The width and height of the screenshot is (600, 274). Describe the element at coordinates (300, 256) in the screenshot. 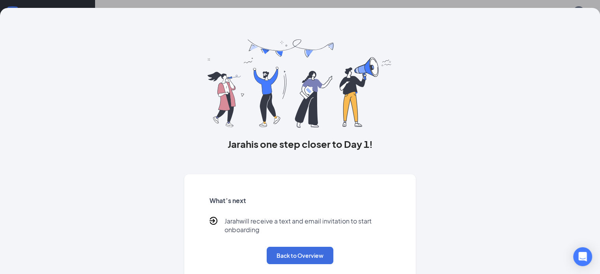

I see `button: Back to Overview` at that location.